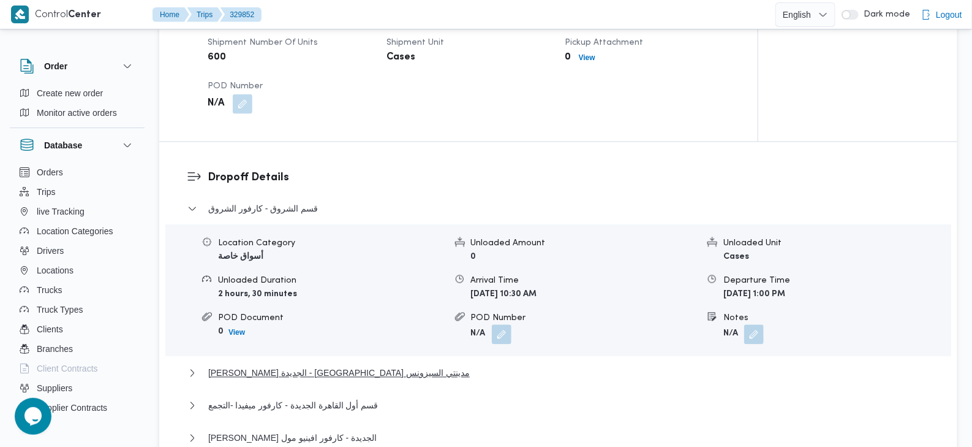 The height and width of the screenshot is (447, 972). I want to click on div: Unloaded Unit, so click(837, 243).